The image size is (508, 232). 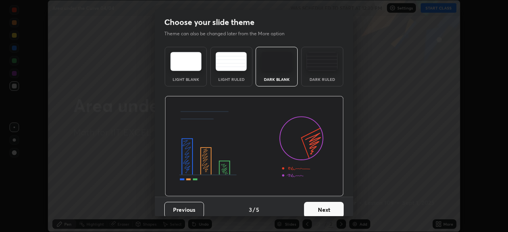 I want to click on img: lightRuledTheme.5fabf969.svg, so click(x=231, y=62).